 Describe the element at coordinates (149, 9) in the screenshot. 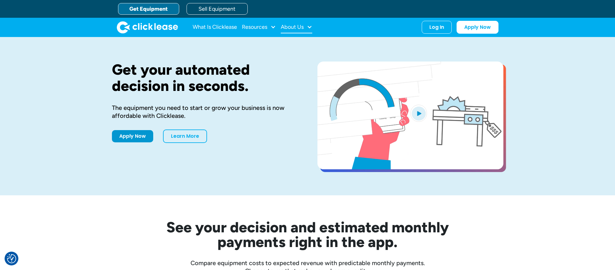

I see `a: Get Equipment` at that location.